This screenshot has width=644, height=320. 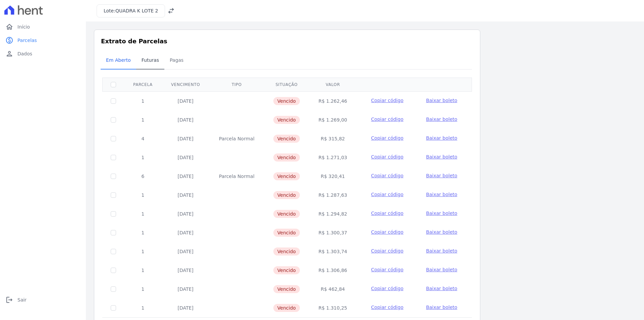 I want to click on span: Dados, so click(x=25, y=54).